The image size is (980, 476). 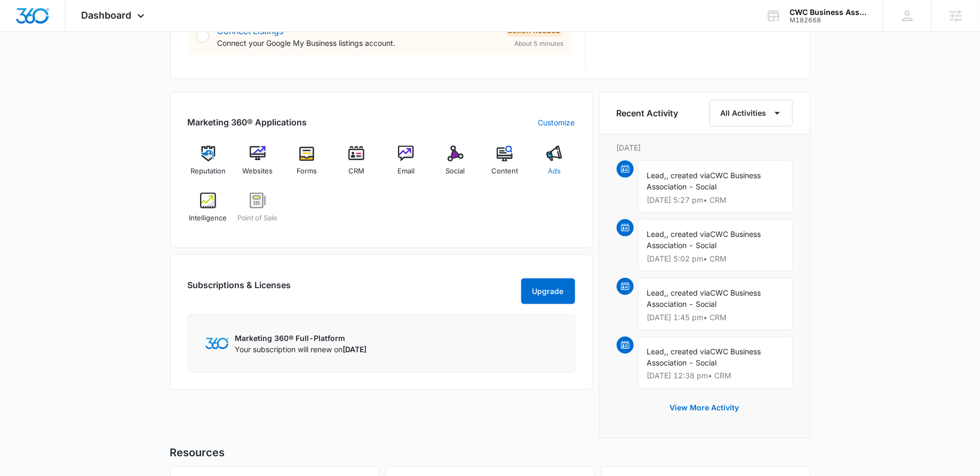 What do you see at coordinates (257, 172) in the screenshot?
I see `span: Websites` at bounding box center [257, 172].